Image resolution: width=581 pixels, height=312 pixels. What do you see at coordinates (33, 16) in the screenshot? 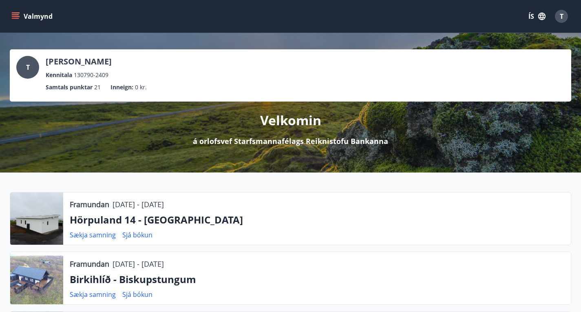
I see `button: menu` at bounding box center [33, 16].